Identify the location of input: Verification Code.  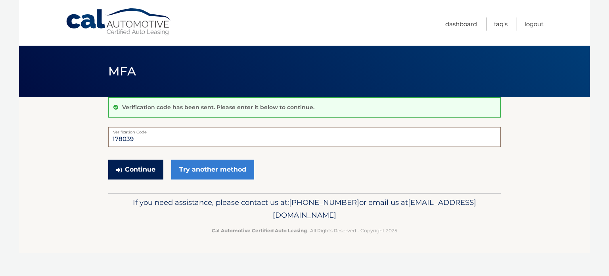
(305, 137).